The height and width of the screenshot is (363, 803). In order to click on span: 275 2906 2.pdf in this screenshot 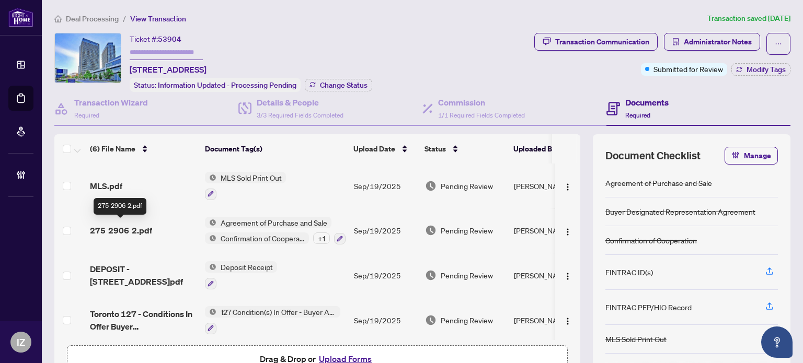, I will do `click(121, 231)`.